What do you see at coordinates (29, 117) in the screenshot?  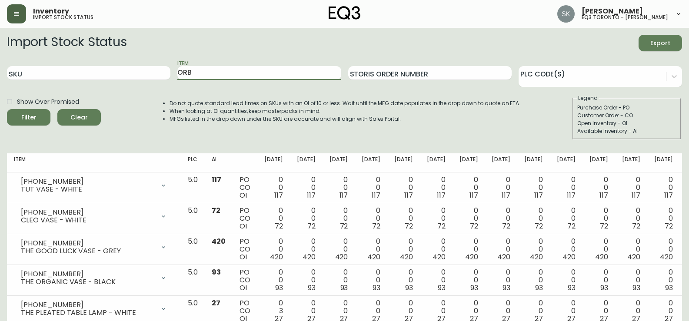 I see `div: Filter` at bounding box center [29, 117].